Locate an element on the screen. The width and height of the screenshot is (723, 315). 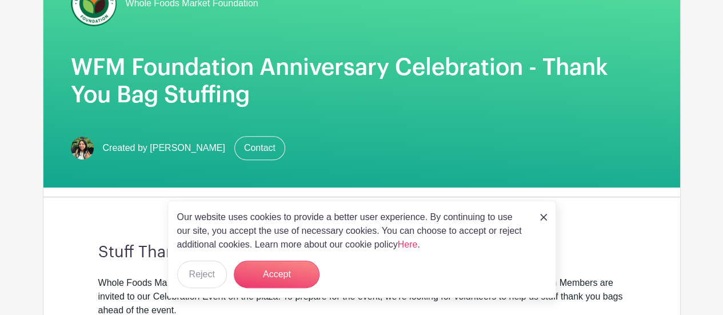
p: Our website uses cookies to provide a better user experience. By continuing to use our site, you ... is located at coordinates (353, 231).